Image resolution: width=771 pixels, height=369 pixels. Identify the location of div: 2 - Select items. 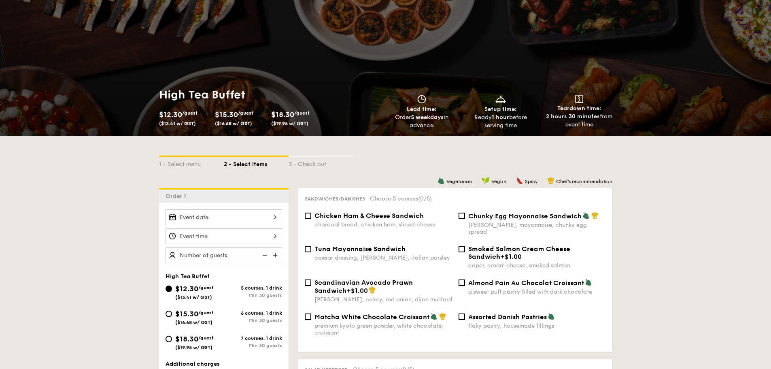
(256, 163).